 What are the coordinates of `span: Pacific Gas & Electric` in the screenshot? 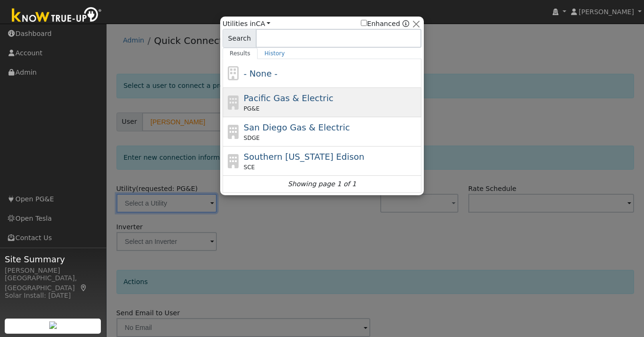 It's located at (288, 98).